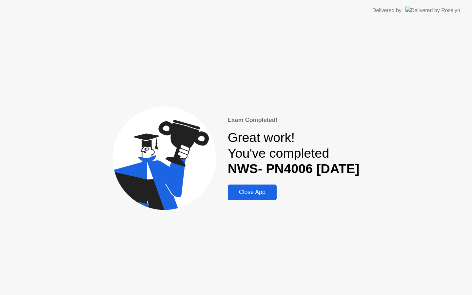 This screenshot has width=472, height=295. I want to click on img: Delivered by Rosalyn, so click(433, 10).